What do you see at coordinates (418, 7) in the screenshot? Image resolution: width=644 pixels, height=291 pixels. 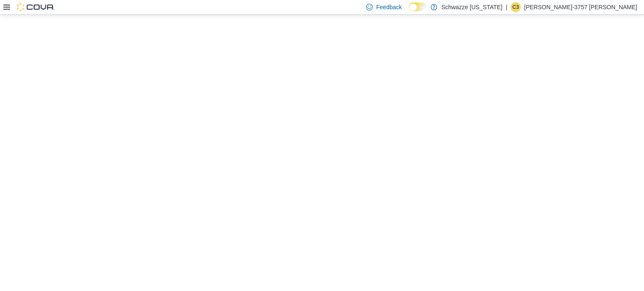 I see `input: Dark Mode` at bounding box center [418, 7].